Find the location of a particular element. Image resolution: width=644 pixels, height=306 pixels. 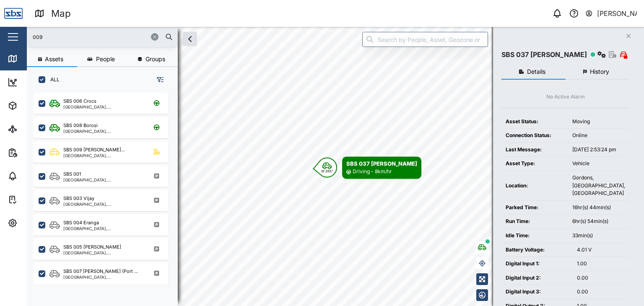

div: Driving - 8km/hr is located at coordinates (372, 172).